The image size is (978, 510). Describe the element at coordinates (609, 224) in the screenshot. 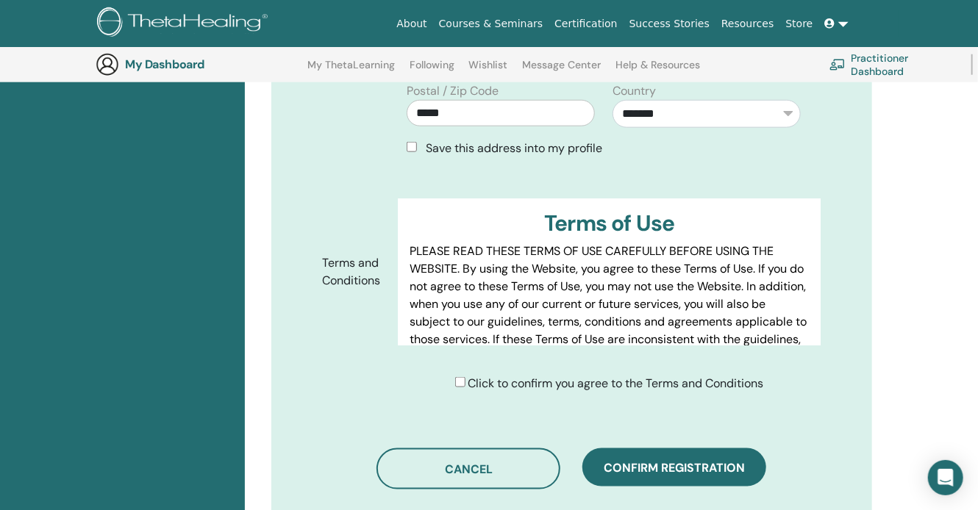

I see `h3: Terms of Use` at that location.